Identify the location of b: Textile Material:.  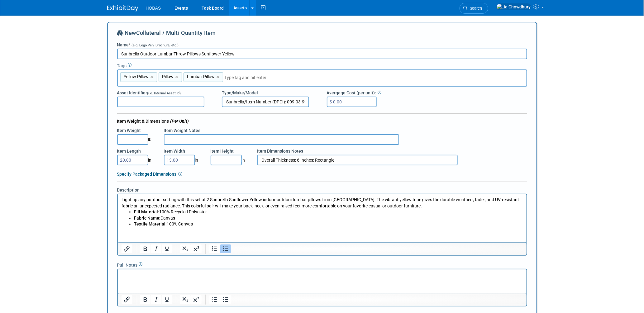
(32, 30).